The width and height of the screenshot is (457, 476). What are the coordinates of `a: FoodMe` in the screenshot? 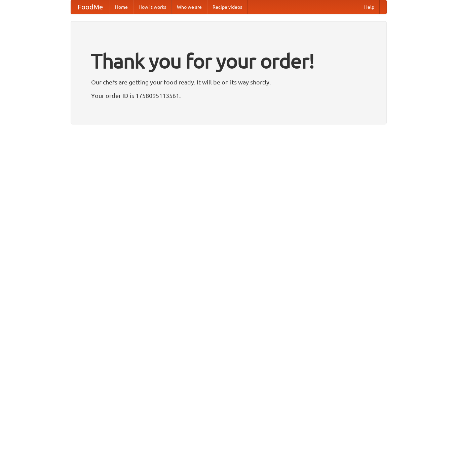 It's located at (90, 7).